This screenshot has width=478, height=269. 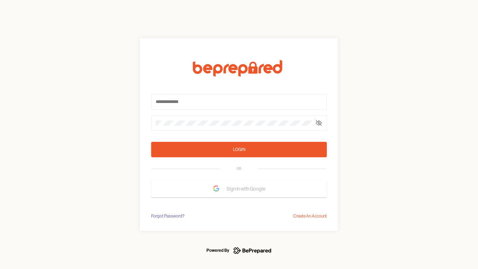 What do you see at coordinates (239, 149) in the screenshot?
I see `div: Login` at bounding box center [239, 149].